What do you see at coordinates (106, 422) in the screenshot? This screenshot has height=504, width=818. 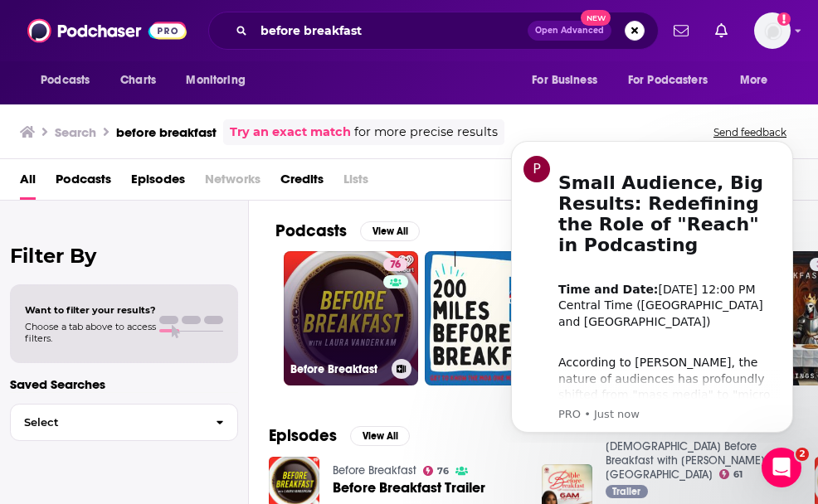 I see `span: Select` at bounding box center [106, 422].